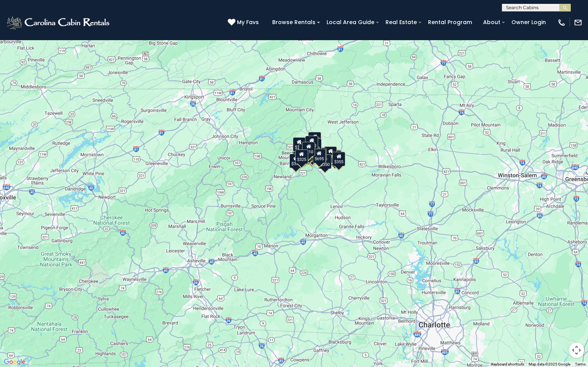 The height and width of the screenshot is (367, 588). I want to click on a: About, so click(492, 22).